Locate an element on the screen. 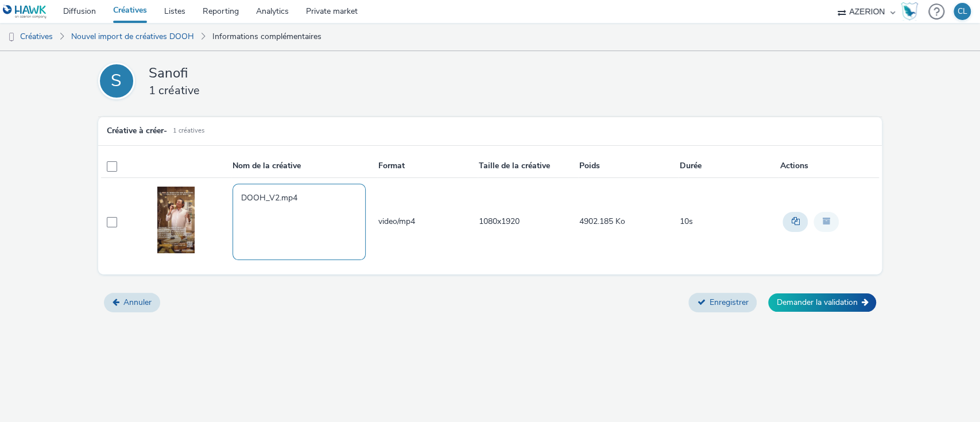  h5: Créative à créer - is located at coordinates (137, 131).